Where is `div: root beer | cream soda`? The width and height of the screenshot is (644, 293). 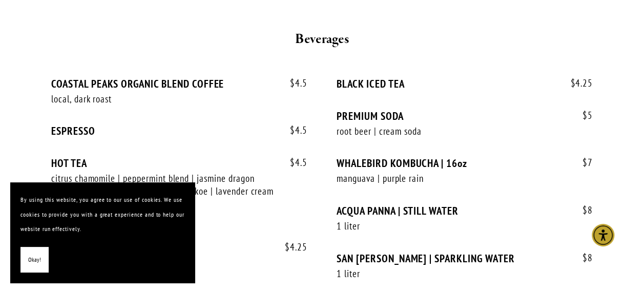
div: root beer | cream soda is located at coordinates (450, 131).